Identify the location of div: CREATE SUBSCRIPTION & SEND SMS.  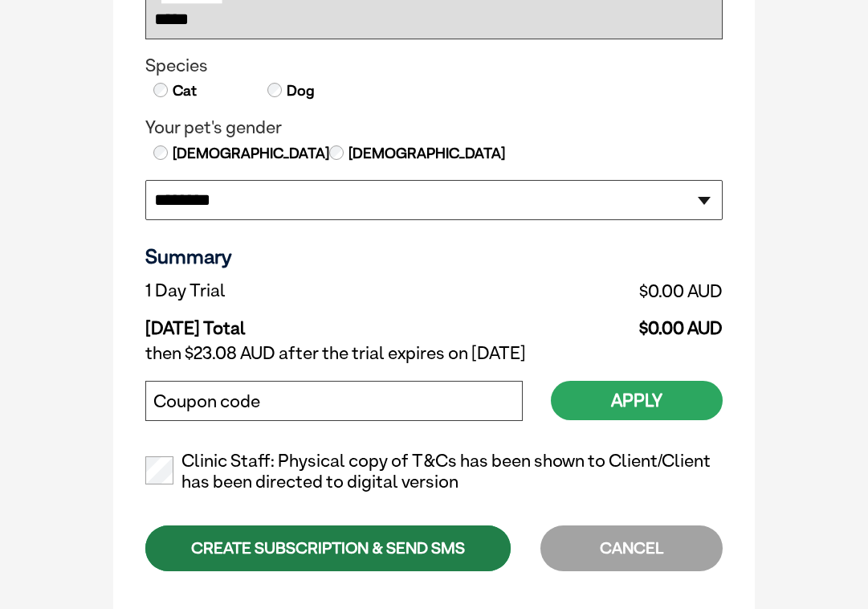
(328, 548).